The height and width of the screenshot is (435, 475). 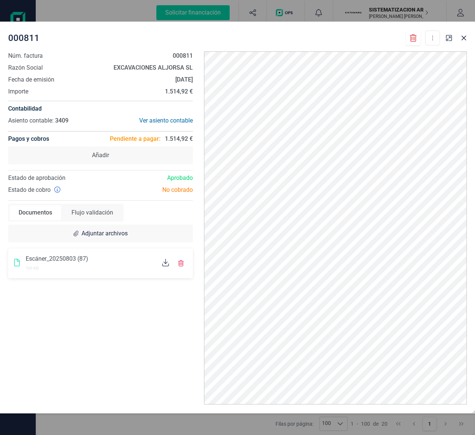 I want to click on span: Escáner_20250803 (87), so click(x=57, y=259).